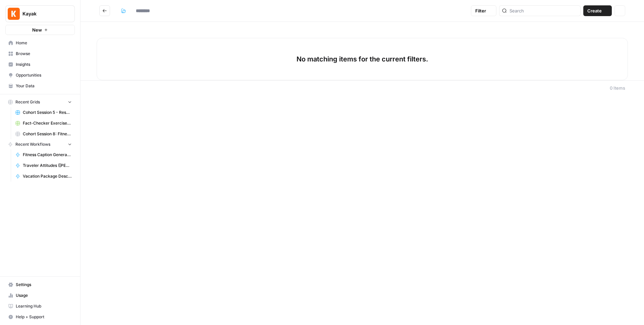 Image resolution: width=644 pixels, height=325 pixels. What do you see at coordinates (43, 296) in the screenshot?
I see `span: Usage` at bounding box center [43, 296].